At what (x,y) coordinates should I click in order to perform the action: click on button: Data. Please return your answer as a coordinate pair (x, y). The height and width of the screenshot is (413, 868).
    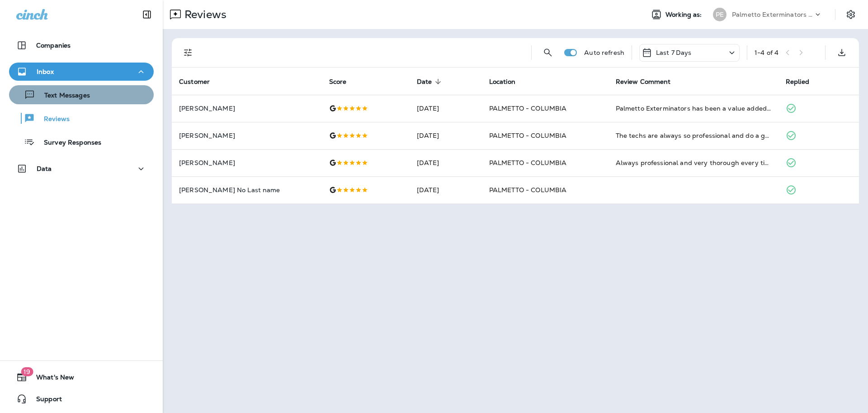
    Looking at the image, I should click on (82, 168).